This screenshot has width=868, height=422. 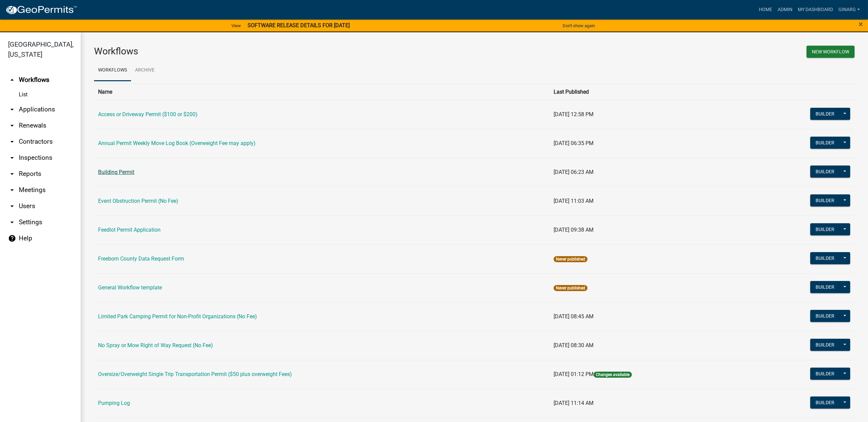 What do you see at coordinates (177, 143) in the screenshot?
I see `a: Annual Permit Weekly Move Log Book (Overweight Fee may apply)` at bounding box center [177, 143].